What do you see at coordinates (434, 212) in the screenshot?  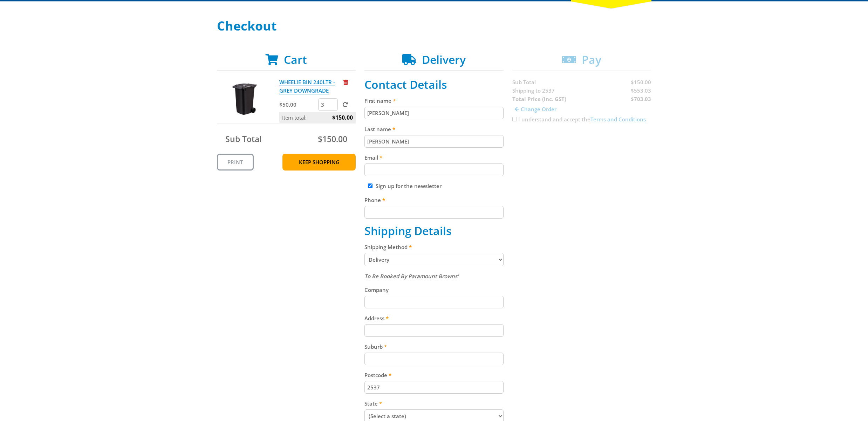 I see `input: Please enter your telephone number.` at bounding box center [434, 212].